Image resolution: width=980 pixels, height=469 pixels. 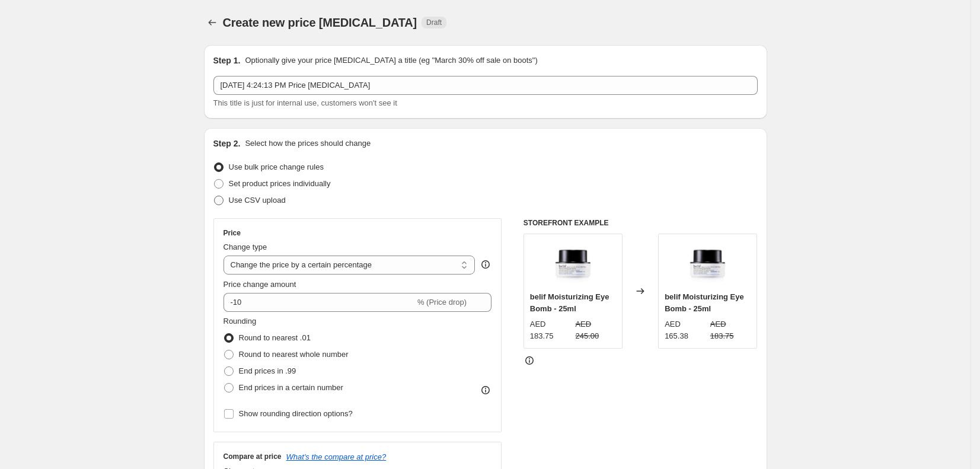 I want to click on span: Set product prices individually, so click(x=280, y=183).